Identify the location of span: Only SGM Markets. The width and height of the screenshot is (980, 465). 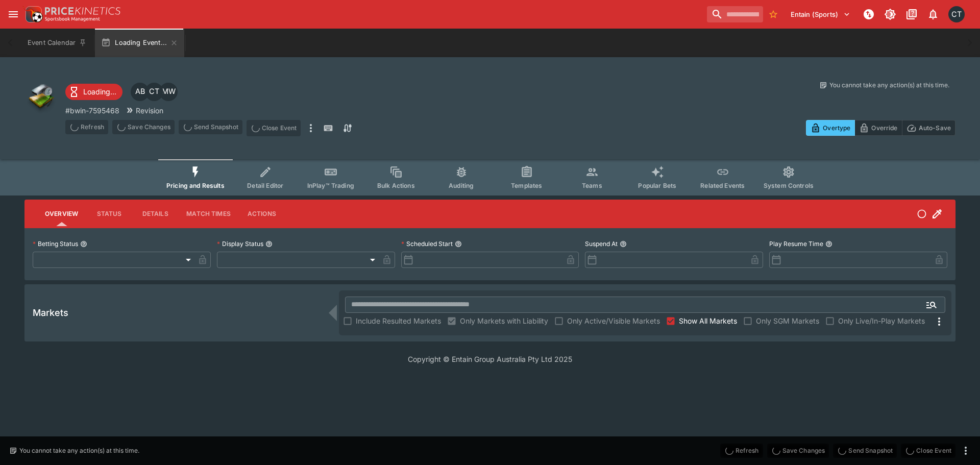
(787, 321).